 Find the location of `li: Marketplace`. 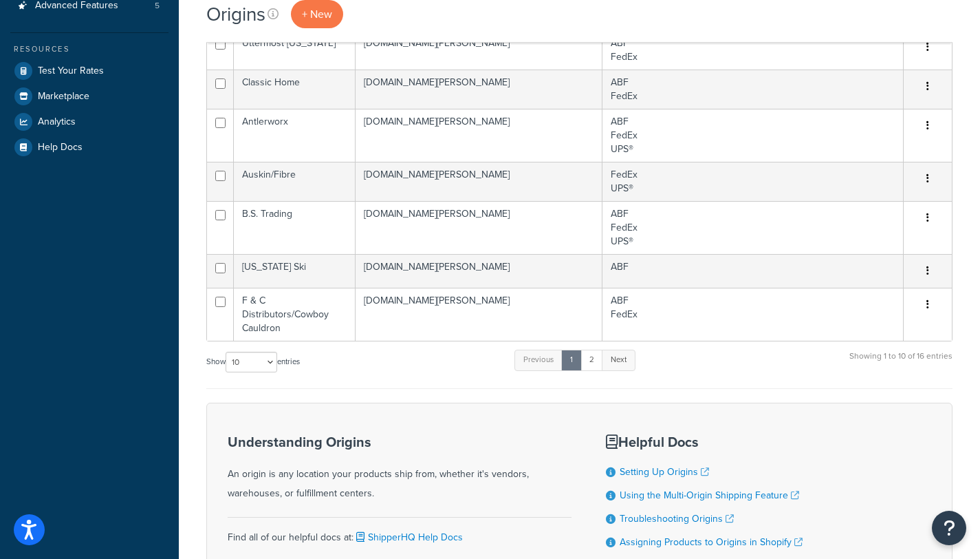

li: Marketplace is located at coordinates (89, 96).